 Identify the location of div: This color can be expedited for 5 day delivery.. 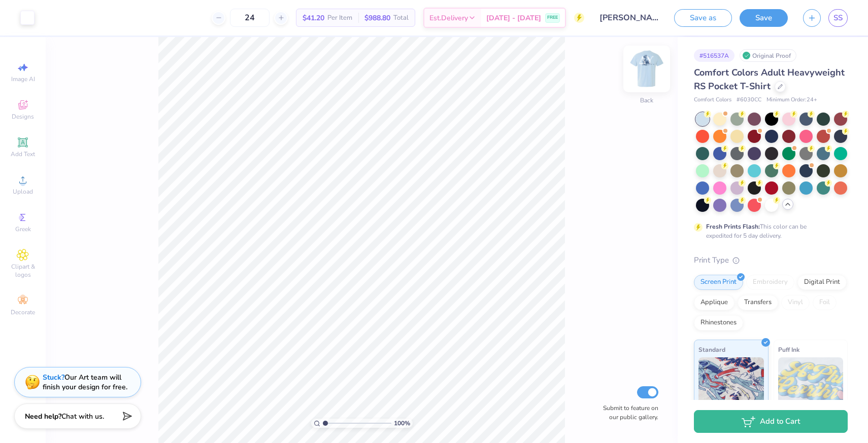
(769, 231).